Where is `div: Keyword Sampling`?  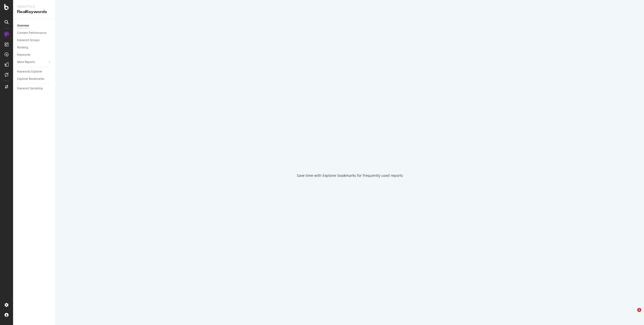 div: Keyword Sampling is located at coordinates (30, 89).